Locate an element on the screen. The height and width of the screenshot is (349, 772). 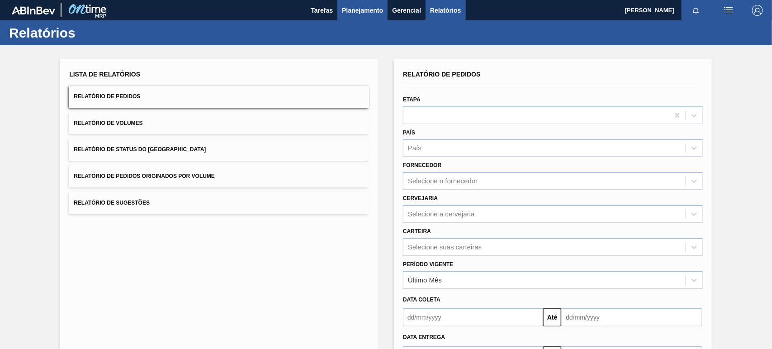
span: Lista de Relatórios is located at coordinates (104, 74).